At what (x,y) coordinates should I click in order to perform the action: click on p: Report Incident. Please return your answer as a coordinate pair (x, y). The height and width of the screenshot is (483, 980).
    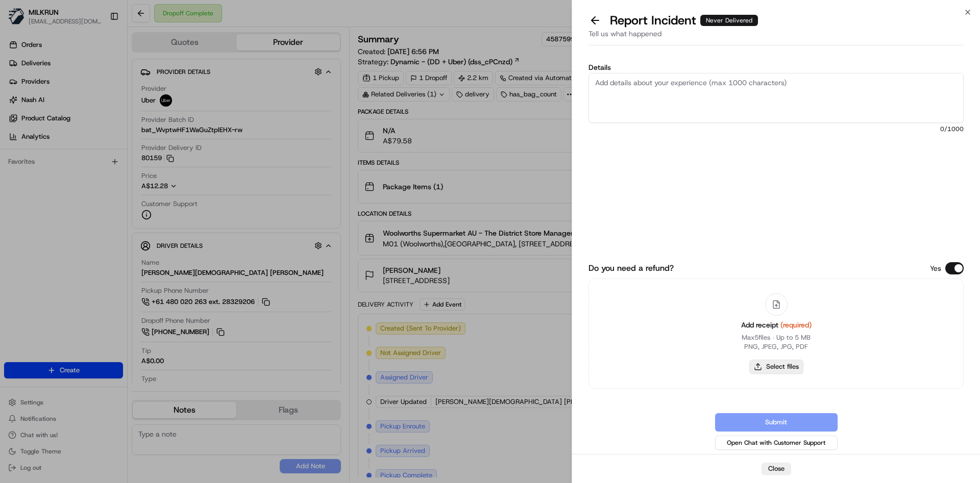
    Looking at the image, I should click on (684, 20).